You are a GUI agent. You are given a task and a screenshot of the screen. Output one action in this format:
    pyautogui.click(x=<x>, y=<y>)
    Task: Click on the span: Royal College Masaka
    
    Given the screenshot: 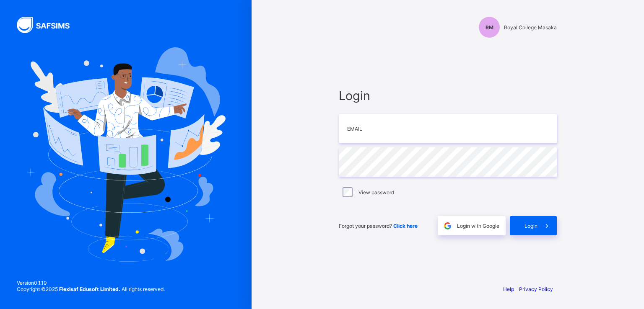 What is the action you would take?
    pyautogui.click(x=530, y=27)
    